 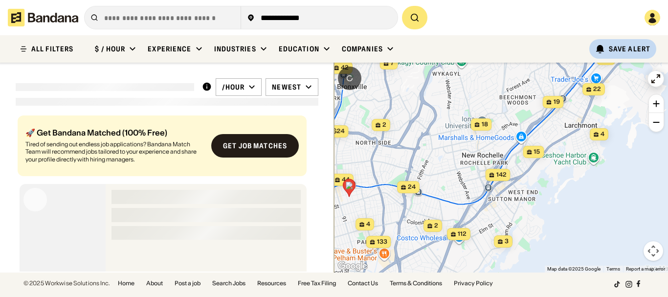 What do you see at coordinates (52, 49) in the screenshot?
I see `div: ALL FILTERS` at bounding box center [52, 49].